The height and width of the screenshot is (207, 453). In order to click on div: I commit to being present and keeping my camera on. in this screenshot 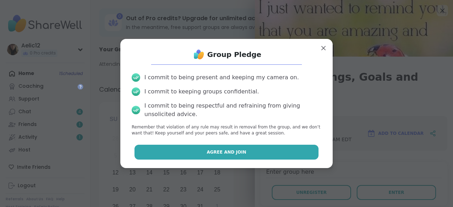, I will do `click(221, 77)`.